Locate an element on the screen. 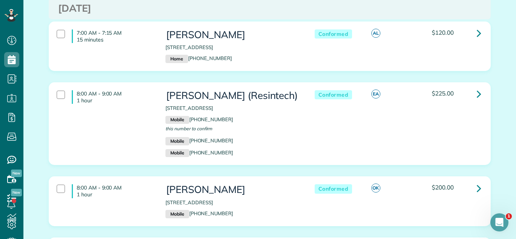 This screenshot has height=239, width=516. span: 1 is located at coordinates (509, 217).